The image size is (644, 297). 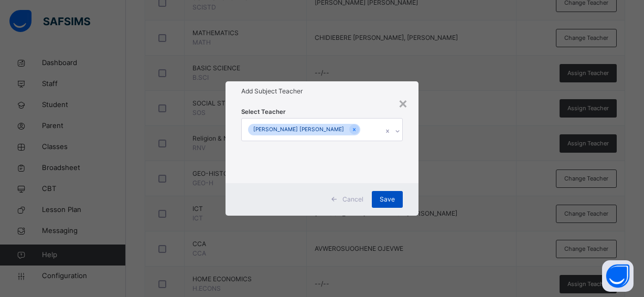 I want to click on button: Open asap, so click(x=618, y=277).